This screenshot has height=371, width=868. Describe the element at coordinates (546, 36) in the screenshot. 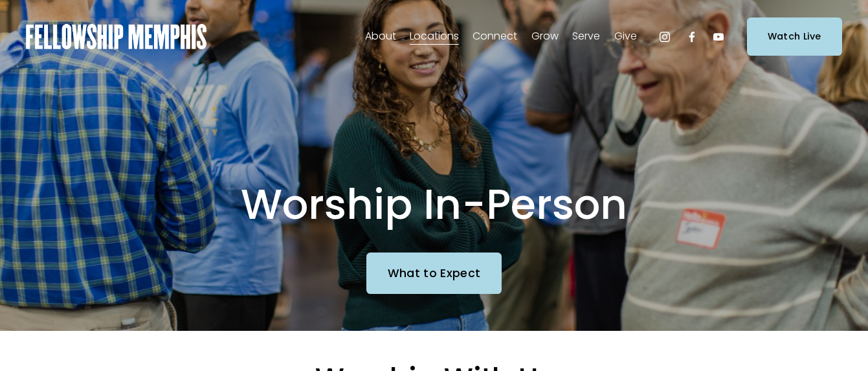

I see `span: Grow` at that location.